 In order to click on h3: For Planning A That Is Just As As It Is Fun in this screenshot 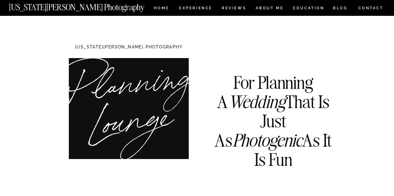, I will do `click(273, 109)`.